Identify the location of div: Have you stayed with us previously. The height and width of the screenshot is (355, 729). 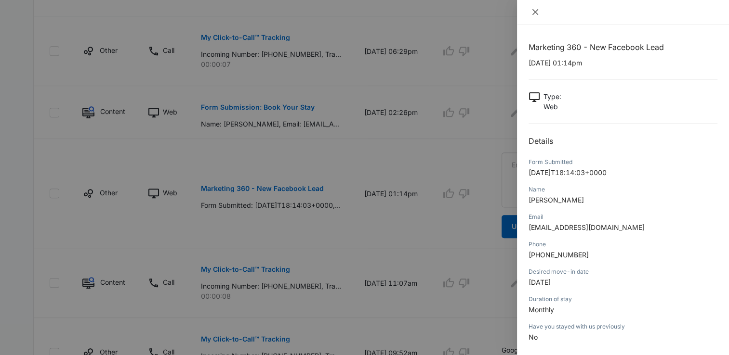
(623, 327).